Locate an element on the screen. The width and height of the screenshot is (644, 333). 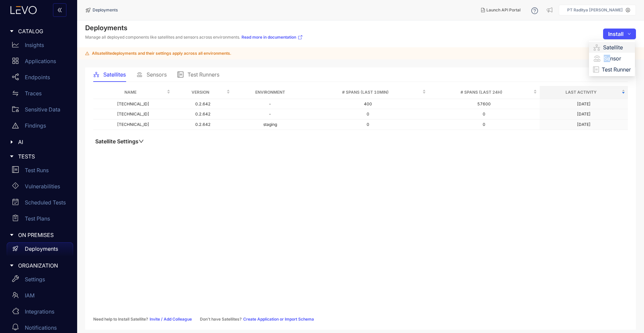
span: All satellite deployments and their settings apply across all environments. is located at coordinates (161, 53).